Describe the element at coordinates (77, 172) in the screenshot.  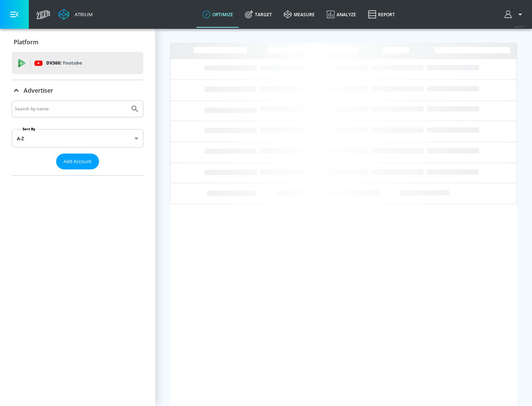
I see `nav: list of Advertiser` at that location.